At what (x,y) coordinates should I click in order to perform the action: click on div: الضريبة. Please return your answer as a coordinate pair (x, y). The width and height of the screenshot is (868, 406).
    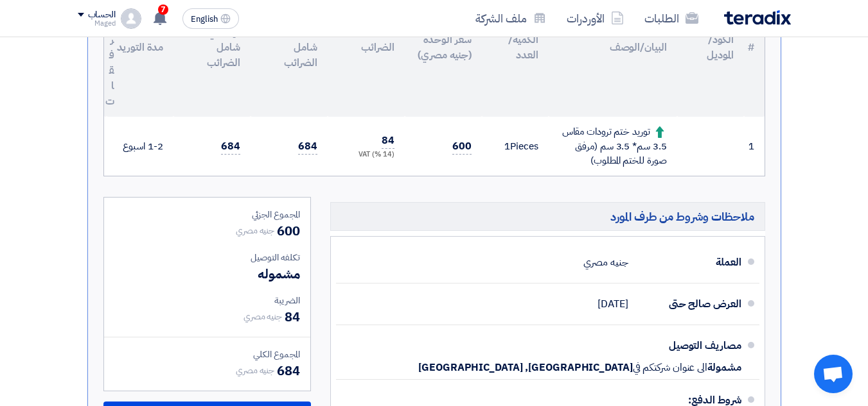
    Looking at the image, I should click on (207, 300).